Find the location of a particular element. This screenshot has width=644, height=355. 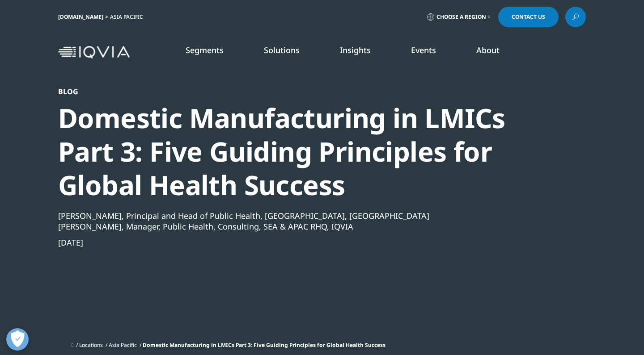

a: About is located at coordinates (488, 50).